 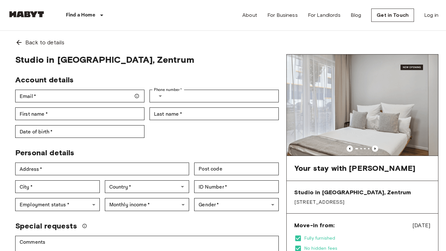 I want to click on span: Back to details, so click(x=45, y=42).